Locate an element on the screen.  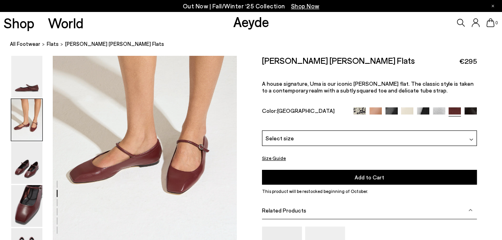
img: Uma Mary-Jane Flats - Image 1 is located at coordinates (27, 77).